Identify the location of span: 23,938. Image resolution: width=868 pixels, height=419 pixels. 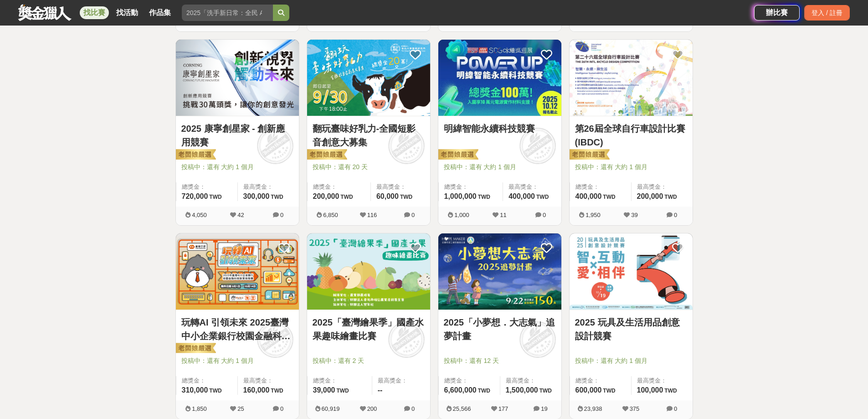
(593, 408).